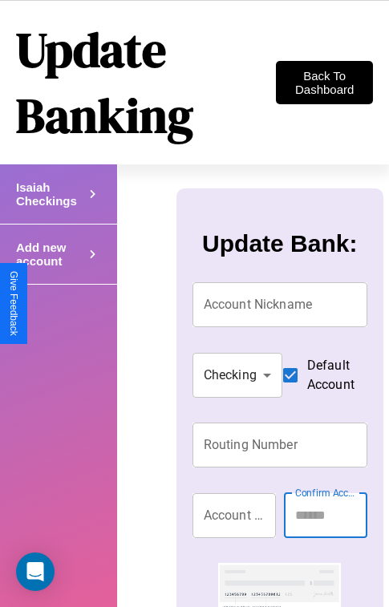 The width and height of the screenshot is (389, 607). What do you see at coordinates (50, 254) in the screenshot?
I see `h4: Add new account` at bounding box center [50, 254].